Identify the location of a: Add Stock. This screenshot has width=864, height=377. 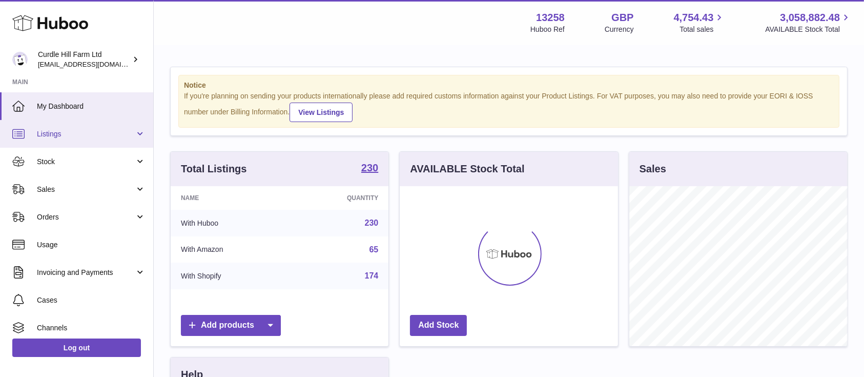
(438, 325).